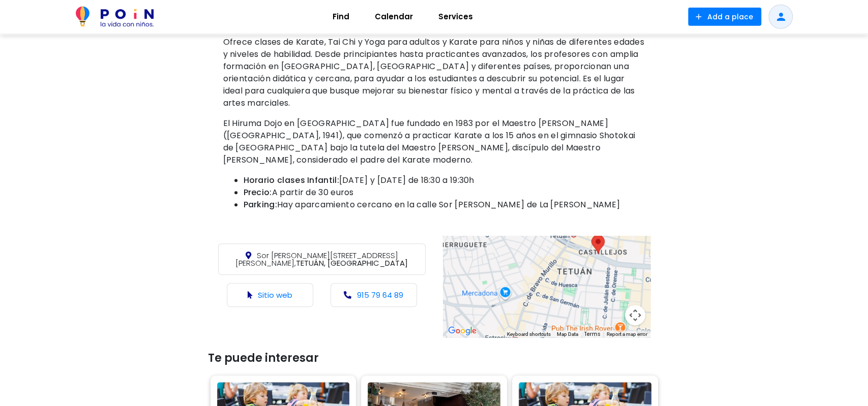  What do you see at coordinates (380, 294) in the screenshot?
I see `a: 915 79 64 89` at bounding box center [380, 294].